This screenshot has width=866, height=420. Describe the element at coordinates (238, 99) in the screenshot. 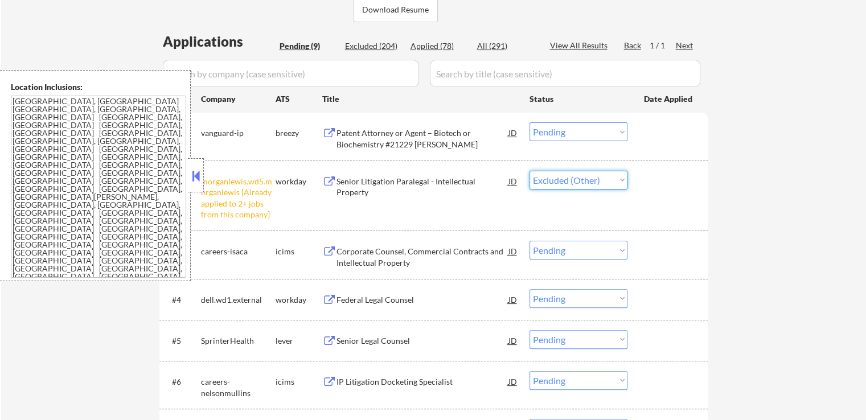

I see `div: Company` at that location.